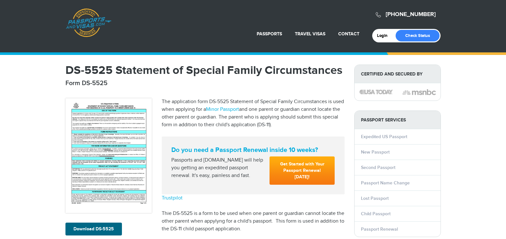 The width and height of the screenshot is (506, 239). I want to click on a: Check Status, so click(418, 36).